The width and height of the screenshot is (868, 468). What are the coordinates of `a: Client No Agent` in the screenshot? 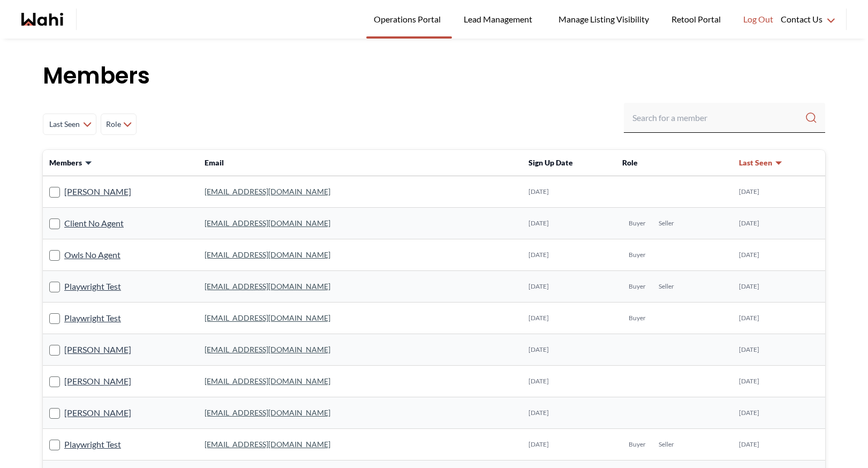 It's located at (94, 223).